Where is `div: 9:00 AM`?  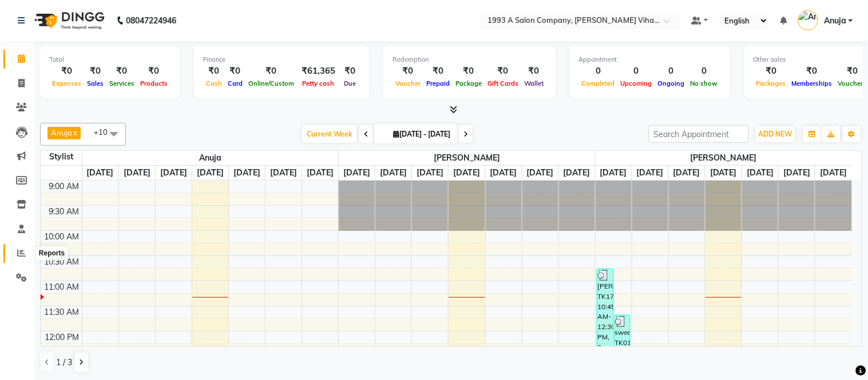 div: 9:00 AM is located at coordinates (64, 186).